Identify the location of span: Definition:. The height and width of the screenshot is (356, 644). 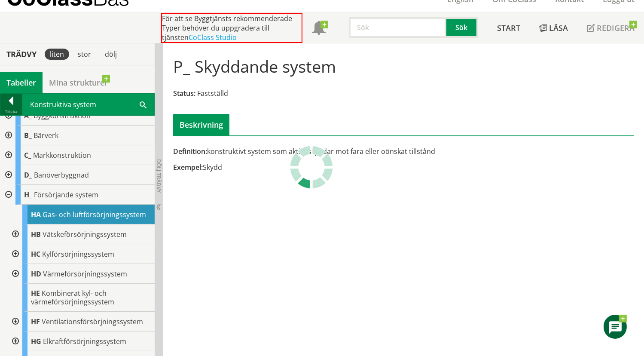
(190, 151).